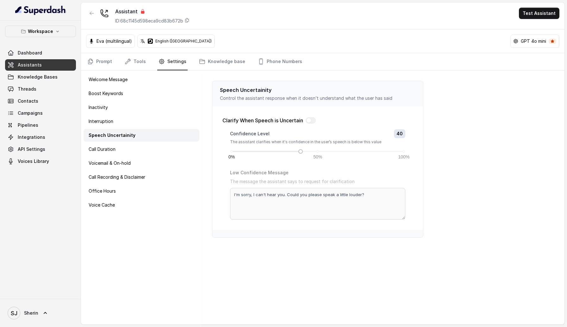  Describe the element at coordinates (31, 149) in the screenshot. I see `span: API Settings` at that location.